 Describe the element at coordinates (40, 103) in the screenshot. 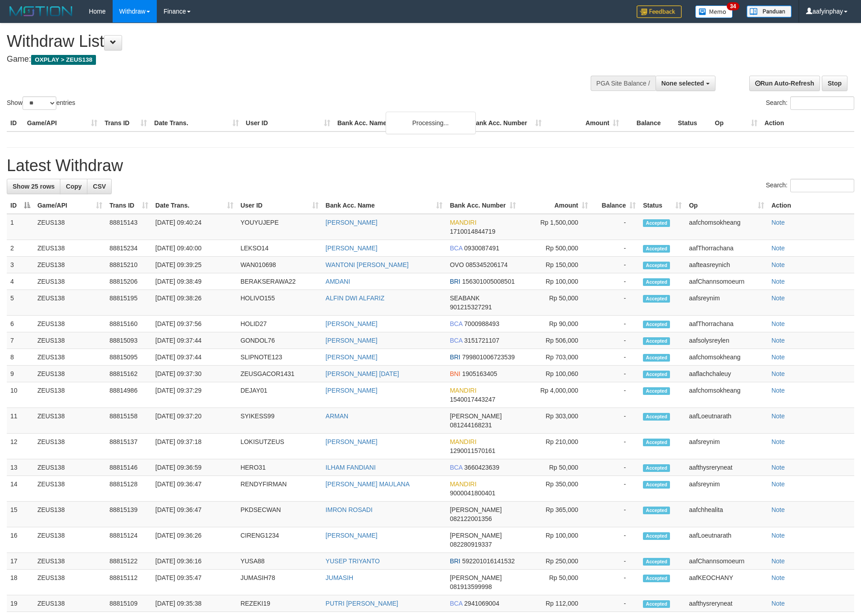

I see `select: Showentries` at that location.